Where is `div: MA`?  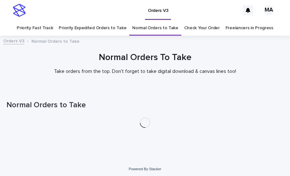
div: MA is located at coordinates (268, 10).